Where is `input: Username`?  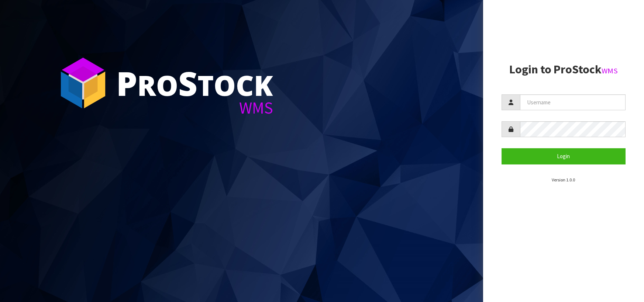 input: Username is located at coordinates (573, 102).